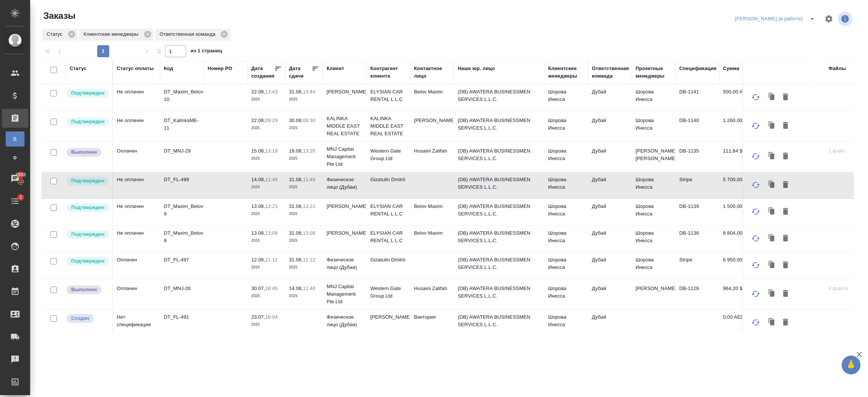  Describe the element at coordinates (756, 126) in the screenshot. I see `button: Обновить` at that location.